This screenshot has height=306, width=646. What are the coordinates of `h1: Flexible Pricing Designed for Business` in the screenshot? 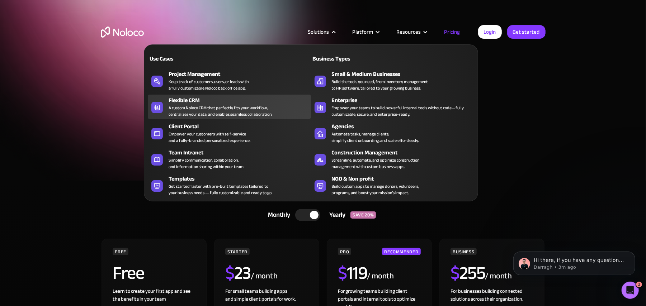 It's located at (323, 82).